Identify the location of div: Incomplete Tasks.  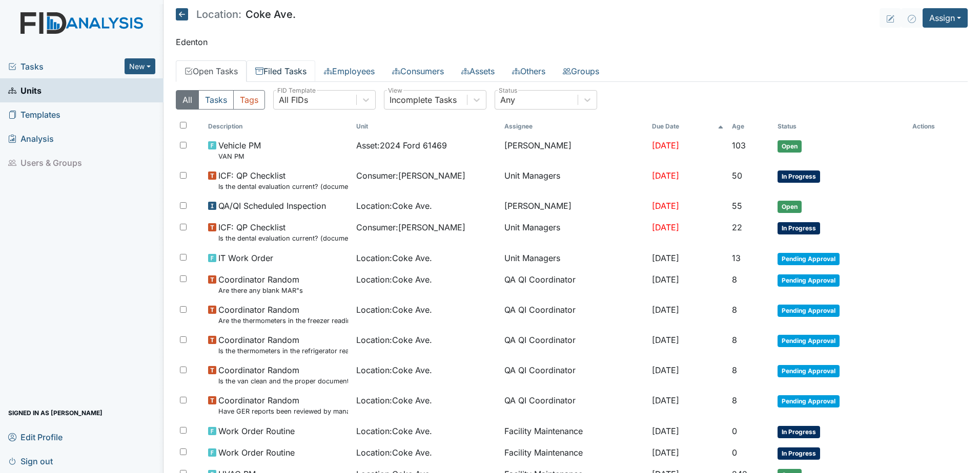
(423, 100).